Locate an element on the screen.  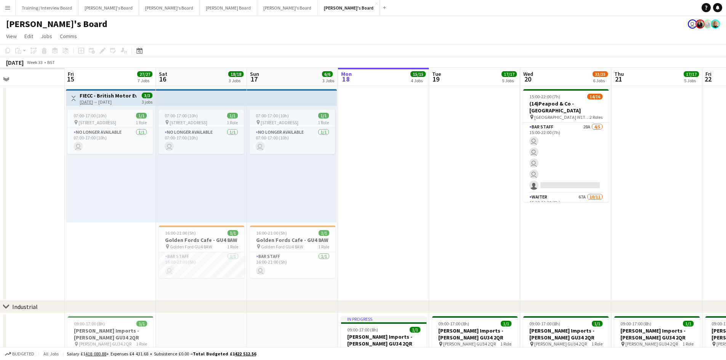
span: 18 is located at coordinates (346, 79).